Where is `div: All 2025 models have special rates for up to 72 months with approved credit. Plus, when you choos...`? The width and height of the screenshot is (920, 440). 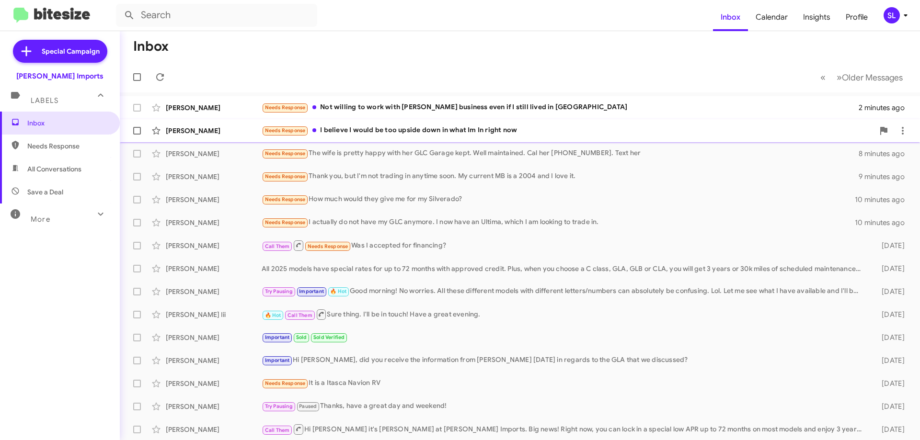 div: All 2025 models have special rates for up to 72 months with approved credit. Plus, when you choos... is located at coordinates (564, 269).